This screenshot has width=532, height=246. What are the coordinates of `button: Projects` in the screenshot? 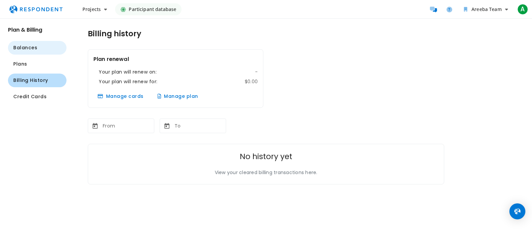 It's located at (95, 9).